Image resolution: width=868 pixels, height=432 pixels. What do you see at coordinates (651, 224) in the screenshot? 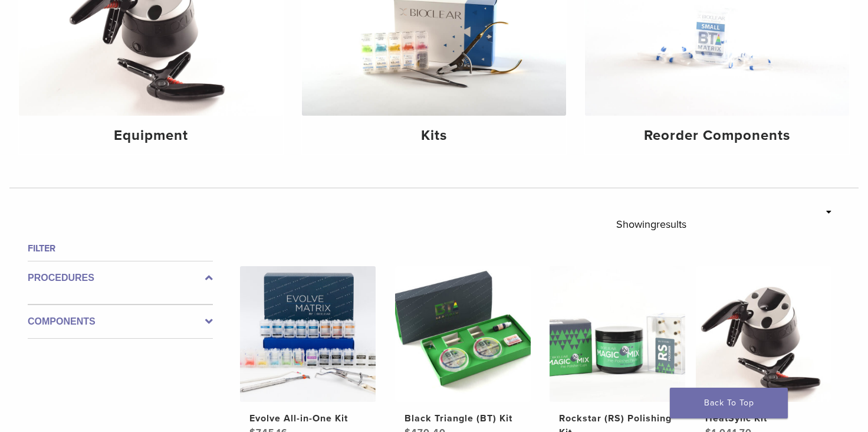
I see `p: Showing results` at bounding box center [651, 224].